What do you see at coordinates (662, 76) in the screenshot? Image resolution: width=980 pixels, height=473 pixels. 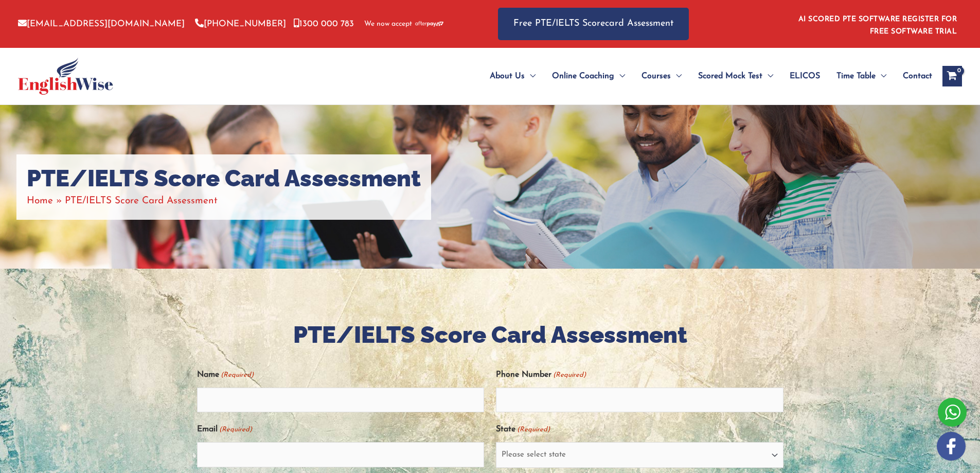 I see `a: CoursesMenu Toggle` at bounding box center [662, 76].